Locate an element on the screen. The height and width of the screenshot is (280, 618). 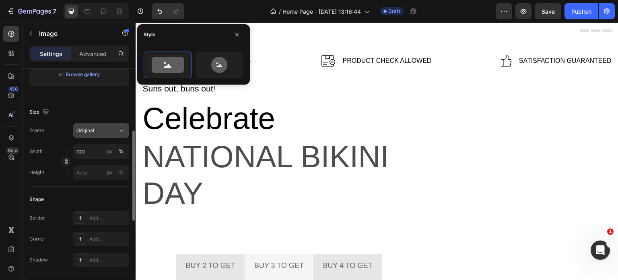
div: Size is located at coordinates (40, 112).